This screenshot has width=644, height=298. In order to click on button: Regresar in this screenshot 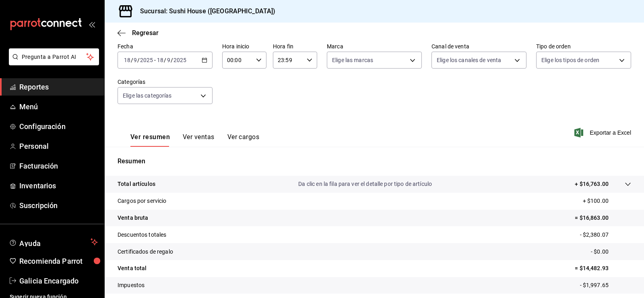, I will do `click(138, 33)`.